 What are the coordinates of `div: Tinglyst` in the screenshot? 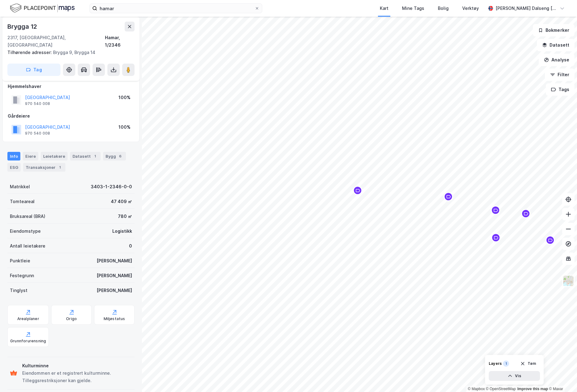 It's located at (18, 290).